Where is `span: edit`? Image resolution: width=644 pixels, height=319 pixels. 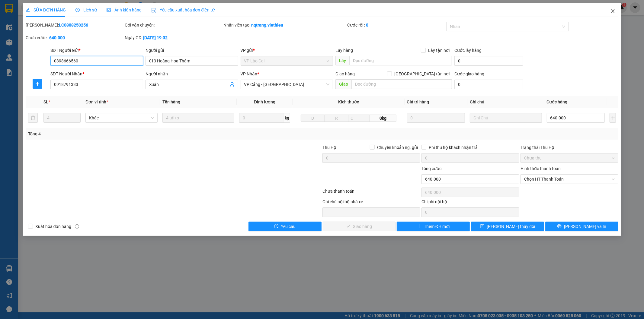
span: edit is located at coordinates (28, 10).